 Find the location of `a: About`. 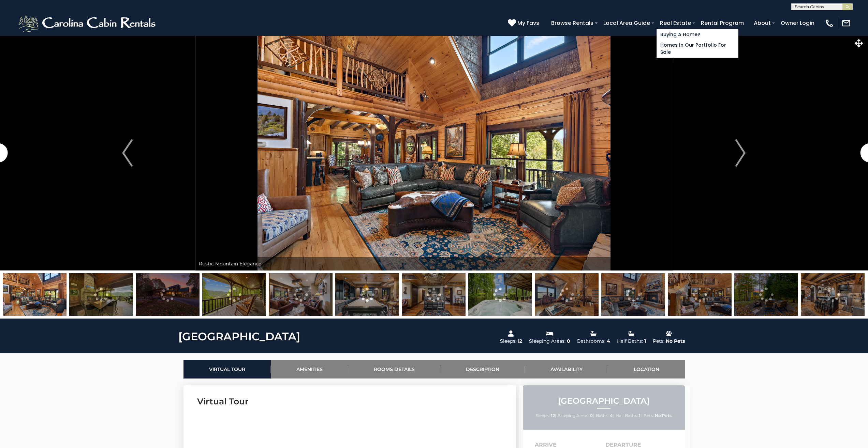

a: About is located at coordinates (762, 23).